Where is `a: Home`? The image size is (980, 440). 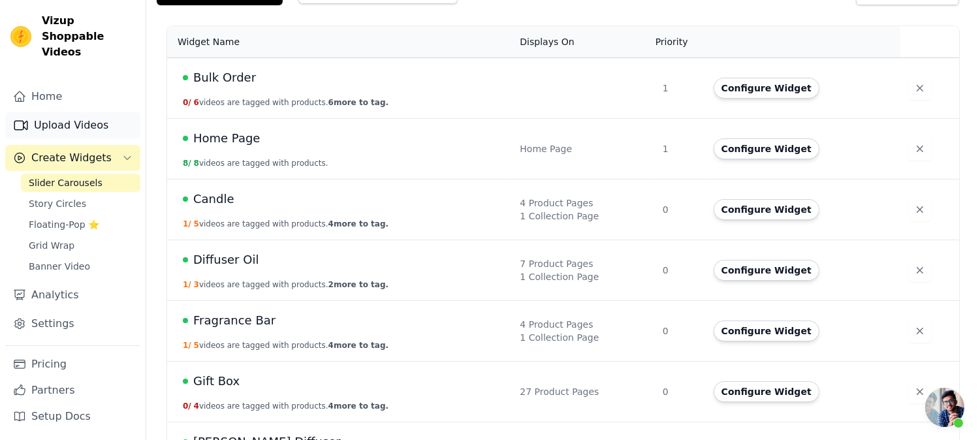
a: Home is located at coordinates (72, 96).